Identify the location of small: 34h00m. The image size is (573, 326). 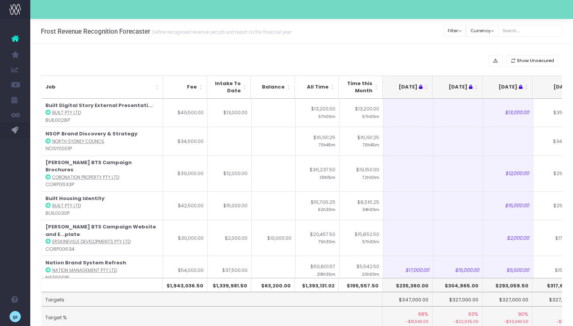
(371, 209).